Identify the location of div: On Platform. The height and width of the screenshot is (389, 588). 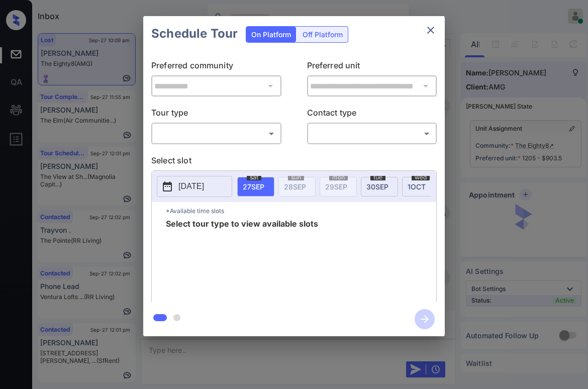
(271, 34).